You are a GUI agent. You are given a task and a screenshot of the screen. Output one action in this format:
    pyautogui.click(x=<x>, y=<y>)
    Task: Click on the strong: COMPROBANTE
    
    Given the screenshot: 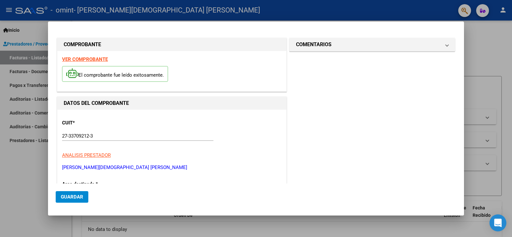 What is the action you would take?
    pyautogui.click(x=82, y=44)
    